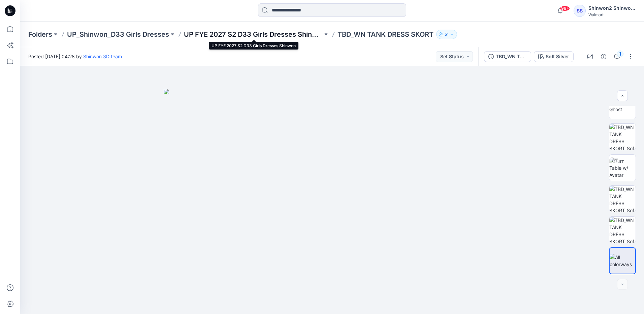 The width and height of the screenshot is (644, 314). Describe the element at coordinates (623, 261) in the screenshot. I see `img: All colorways` at that location.